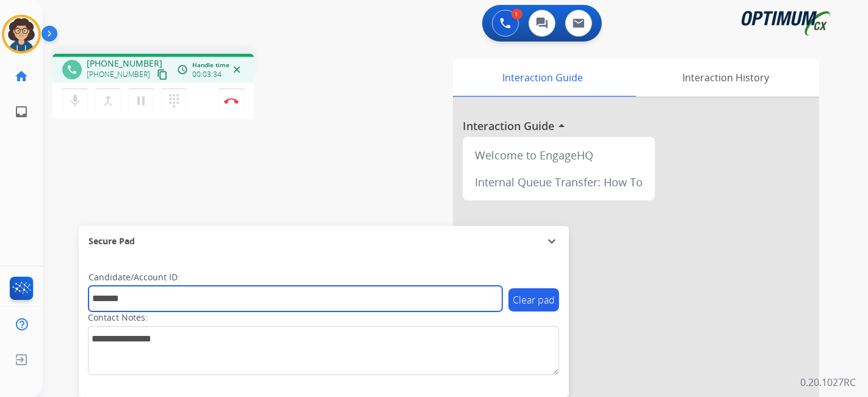 Image resolution: width=868 pixels, height=397 pixels. Describe the element at coordinates (72, 70) in the screenshot. I see `mat-icon: phone` at that location.